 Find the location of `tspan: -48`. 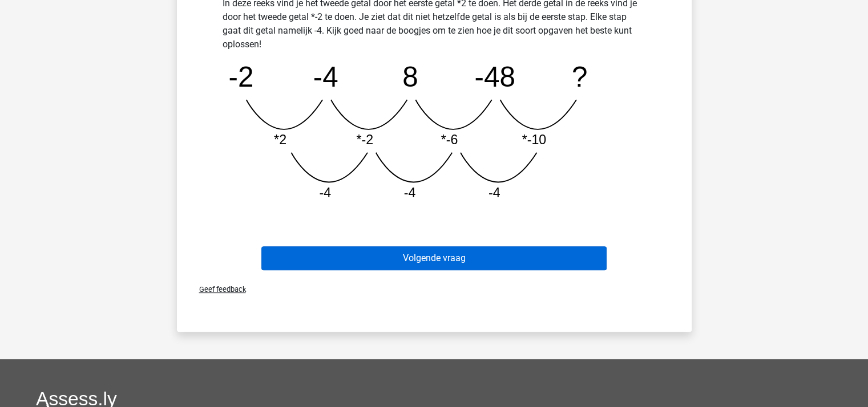

tspan: -48 is located at coordinates (494, 76).